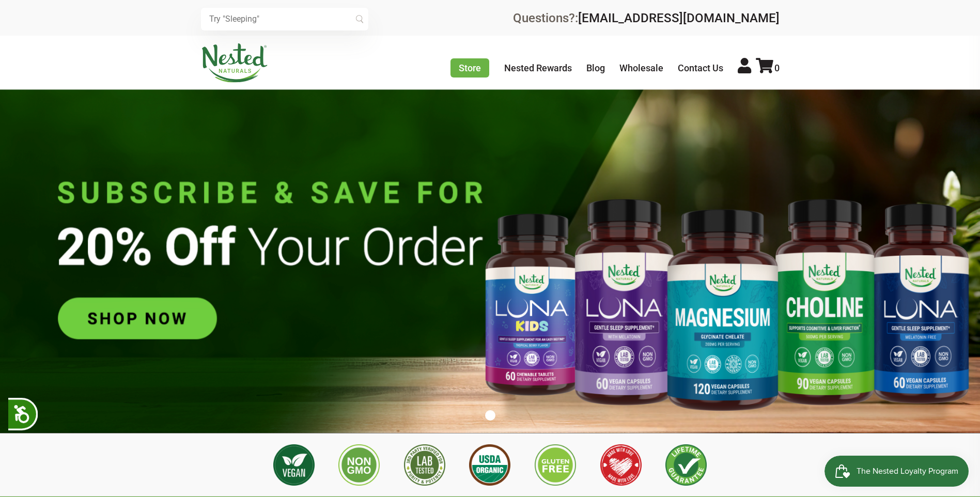 This screenshot has height=497, width=980. Describe the element at coordinates (490, 465) in the screenshot. I see `img: USDA Organic` at that location.